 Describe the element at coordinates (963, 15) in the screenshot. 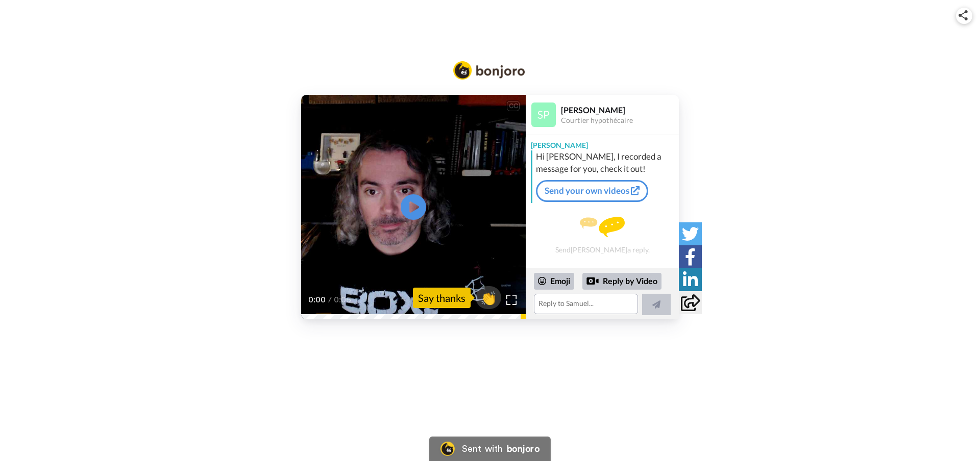

I see `img: ic_share.svg` at that location.